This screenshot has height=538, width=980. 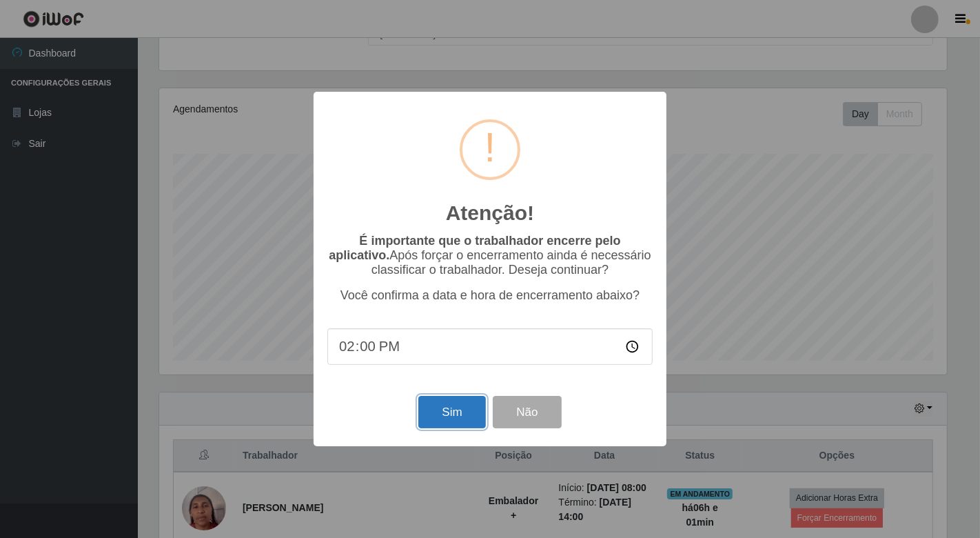 What do you see at coordinates (490, 295) in the screenshot?
I see `p: Você confirma a data e hora de encerramento abaixo?` at bounding box center [490, 295].